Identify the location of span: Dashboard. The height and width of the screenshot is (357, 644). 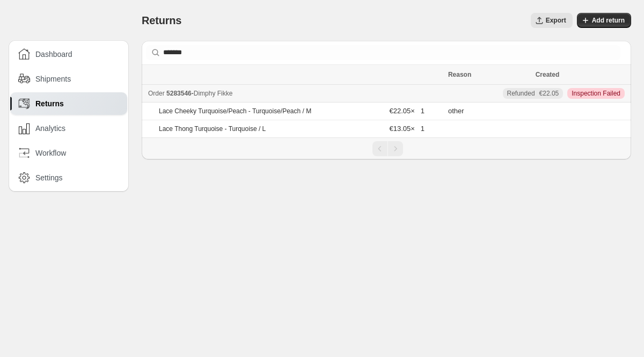
(53, 54).